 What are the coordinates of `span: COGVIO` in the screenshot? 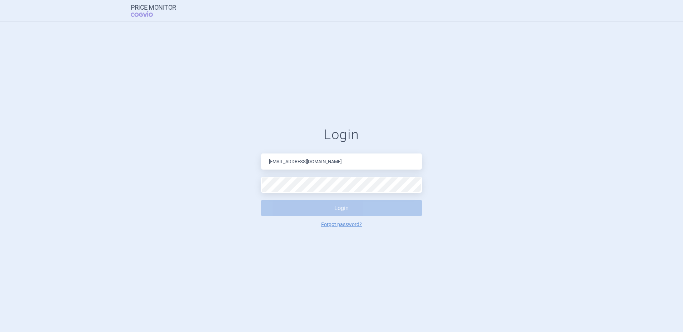 It's located at (147, 14).